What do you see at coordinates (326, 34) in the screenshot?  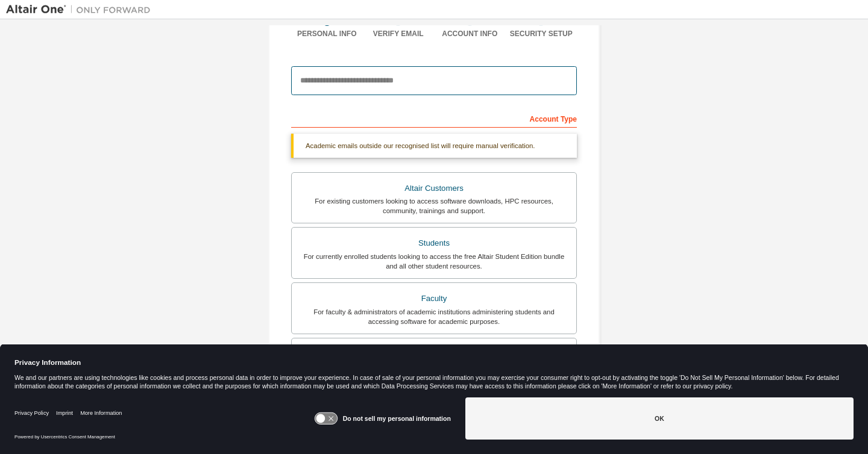 I see `div: Personal Info` at bounding box center [326, 34].